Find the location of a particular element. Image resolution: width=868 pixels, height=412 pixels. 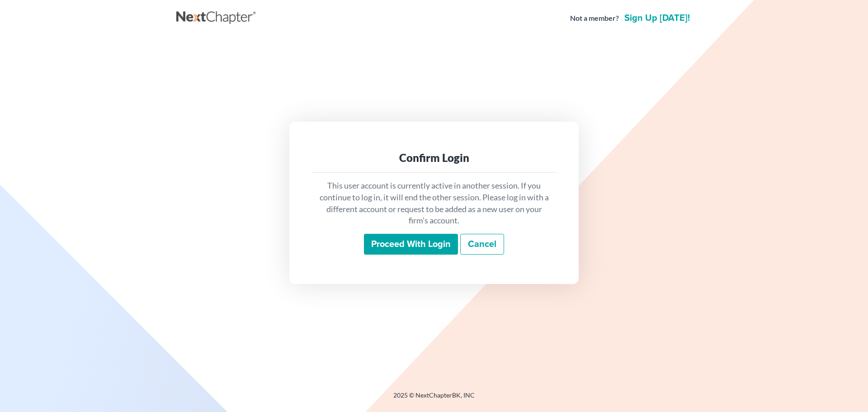

a: Cancel is located at coordinates (482, 244).